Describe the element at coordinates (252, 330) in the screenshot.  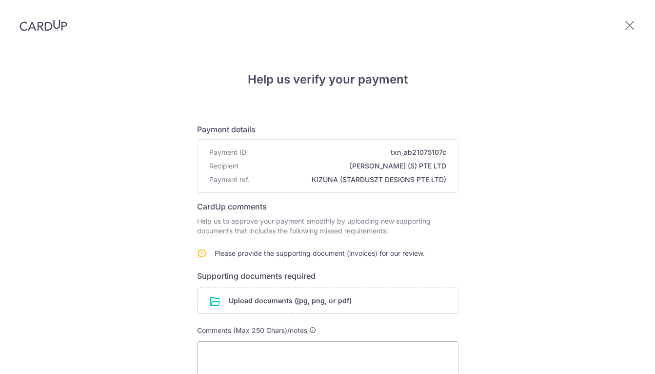
I see `span: Comments (Max 250 Chars)/notes` at that location.